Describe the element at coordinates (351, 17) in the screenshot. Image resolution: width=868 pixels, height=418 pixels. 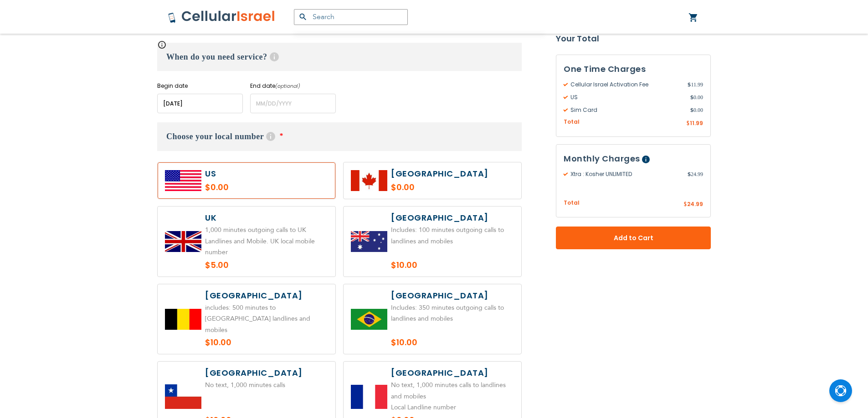
I see `input: Search` at that location.